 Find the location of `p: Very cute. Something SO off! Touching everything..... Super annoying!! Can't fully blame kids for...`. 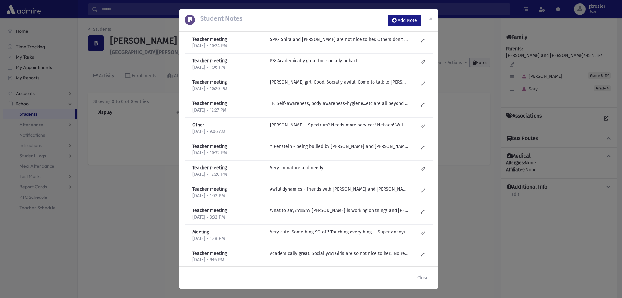

p: Very cute. Something SO off! Touching everything..... Super annoying!! Can't fully blame kids for... is located at coordinates (339, 232).